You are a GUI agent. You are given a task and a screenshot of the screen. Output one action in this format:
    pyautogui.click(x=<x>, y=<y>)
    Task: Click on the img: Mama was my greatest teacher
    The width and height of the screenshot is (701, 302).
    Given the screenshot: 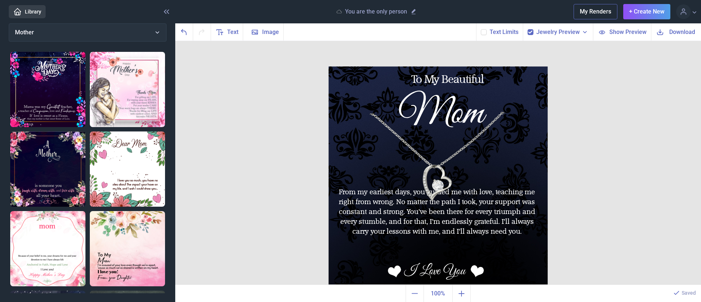 What is the action you would take?
    pyautogui.click(x=48, y=89)
    